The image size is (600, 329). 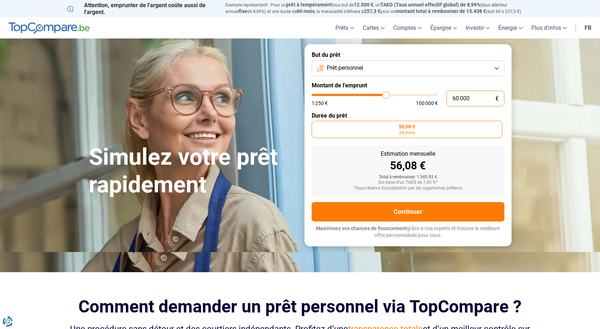 I want to click on a: Prêts, so click(x=345, y=28).